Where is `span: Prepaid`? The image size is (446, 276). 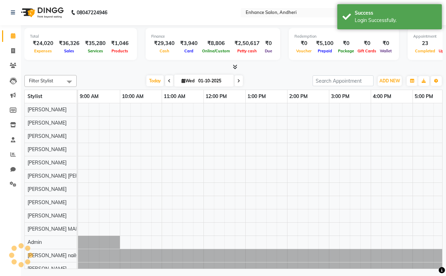
span: Prepaid is located at coordinates (325, 51).